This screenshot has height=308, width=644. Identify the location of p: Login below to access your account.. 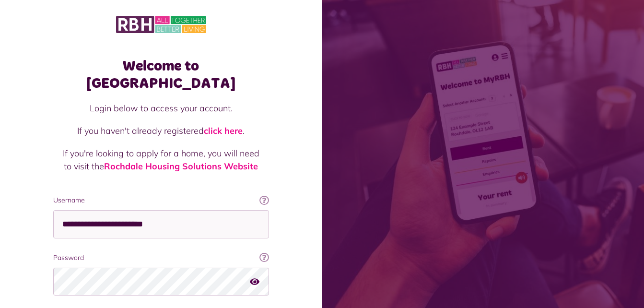
(161, 108).